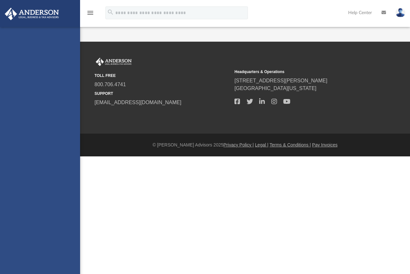 The image size is (410, 274). Describe the element at coordinates (111, 12) in the screenshot. I see `i: search` at that location.